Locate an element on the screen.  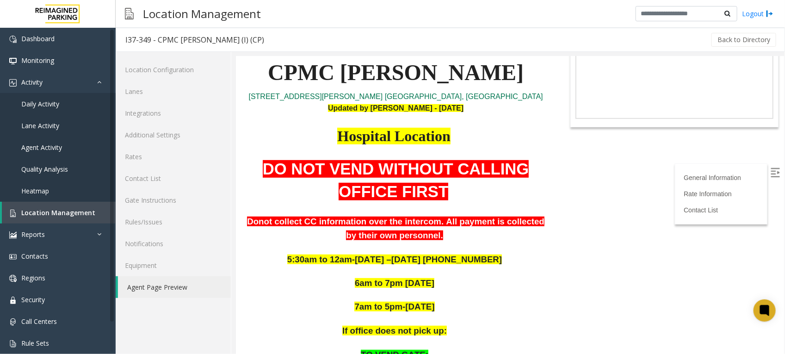
span: Heatmap is located at coordinates (35, 191).